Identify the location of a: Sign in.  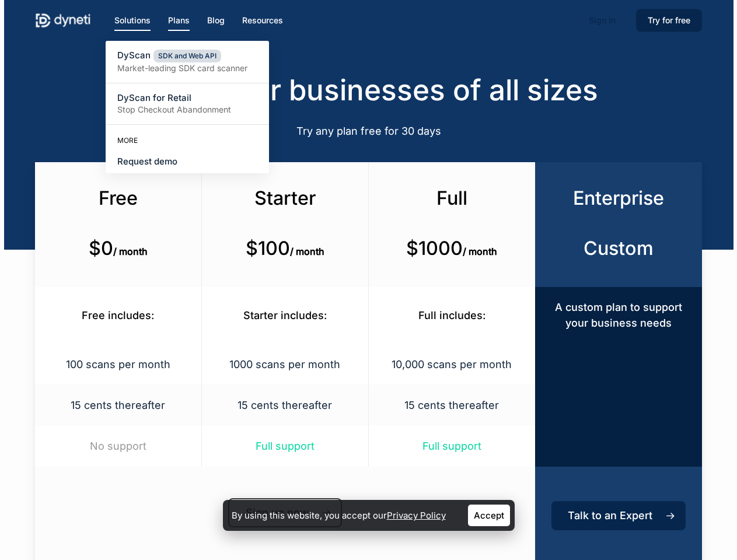
(602, 20).